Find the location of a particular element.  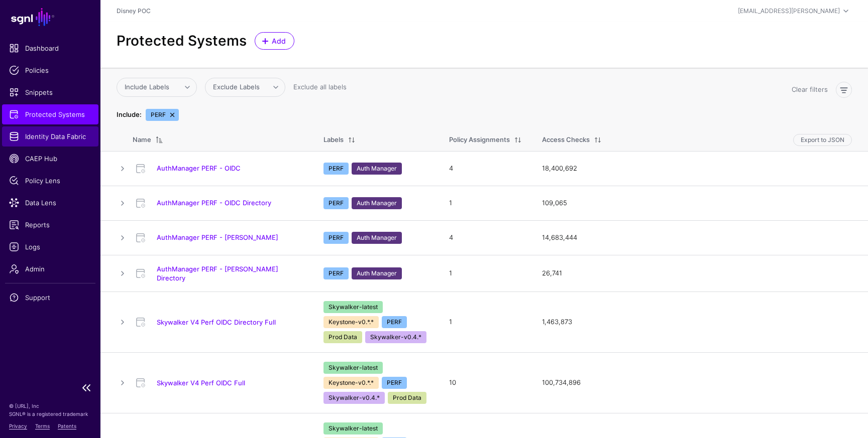

span: Policy Lens is located at coordinates (50, 181).